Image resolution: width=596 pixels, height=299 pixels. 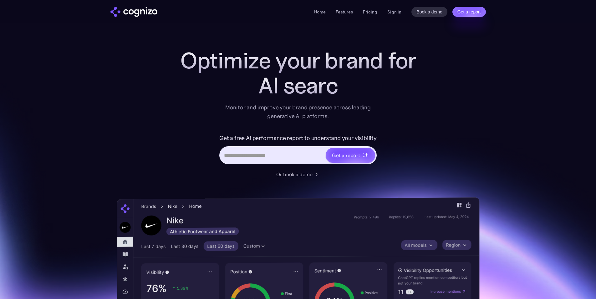 I want to click on div: Monitor and improve your brand presence across leading generative AI platforms., so click(x=298, y=112).